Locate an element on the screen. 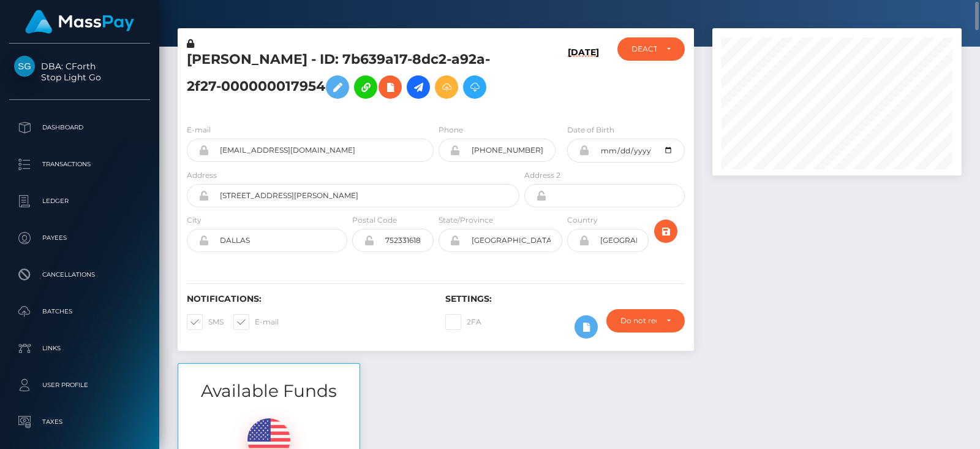 Image resolution: width=980 pixels, height=449 pixels. h6: Settings: is located at coordinates (565, 299).